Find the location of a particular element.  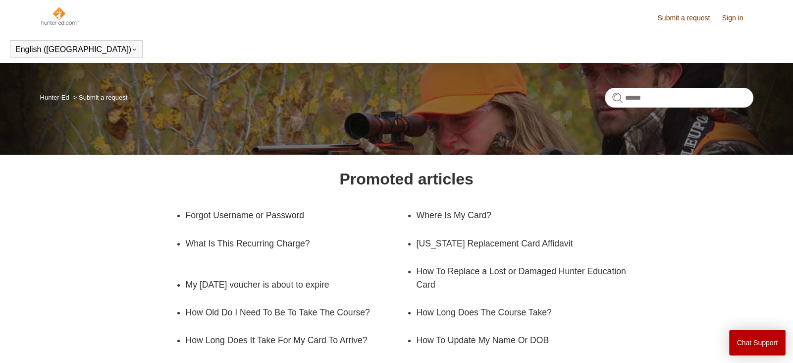

a: Where Is My Card? is located at coordinates (520, 215).